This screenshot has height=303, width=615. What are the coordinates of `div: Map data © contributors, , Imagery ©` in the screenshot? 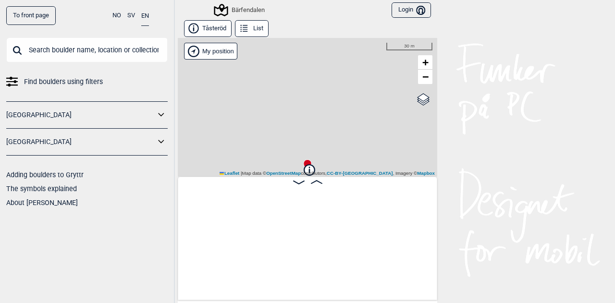 It's located at (327, 174).